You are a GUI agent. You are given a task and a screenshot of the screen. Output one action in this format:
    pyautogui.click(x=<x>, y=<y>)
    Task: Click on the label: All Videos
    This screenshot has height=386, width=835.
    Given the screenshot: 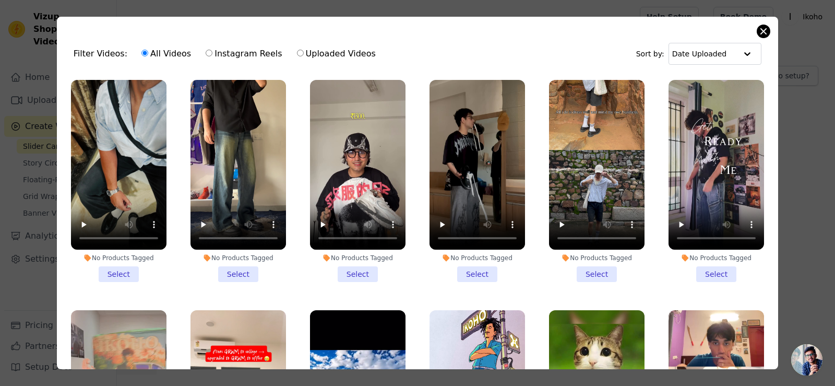 What is the action you would take?
    pyautogui.click(x=166, y=54)
    